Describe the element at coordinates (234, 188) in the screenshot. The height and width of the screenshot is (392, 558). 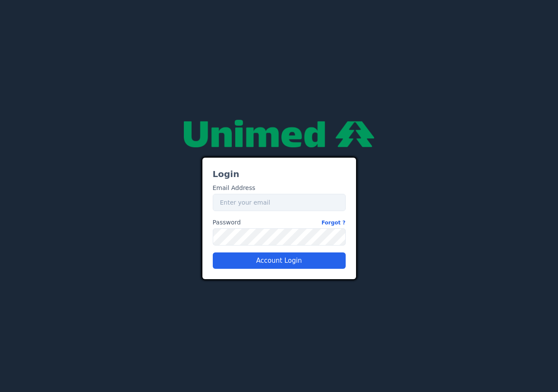
I see `label: Email Address` at that location.